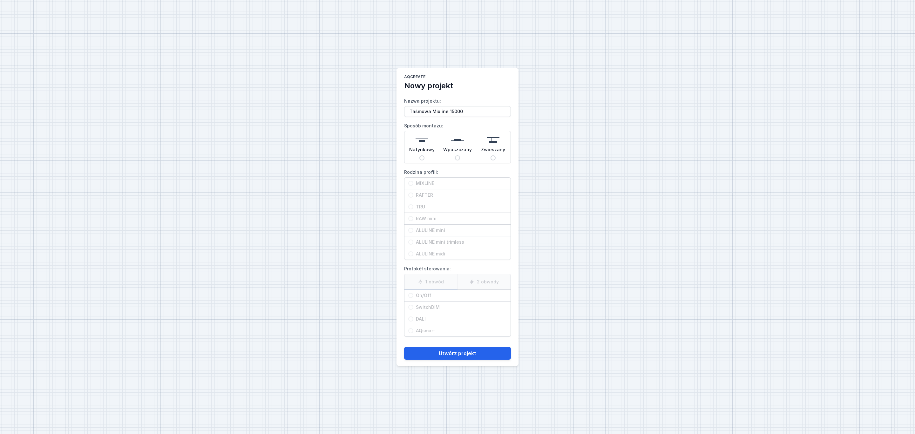 The image size is (915, 434). What do you see at coordinates (458, 142) in the screenshot?
I see `label: Sposób montażu:` at bounding box center [458, 142].